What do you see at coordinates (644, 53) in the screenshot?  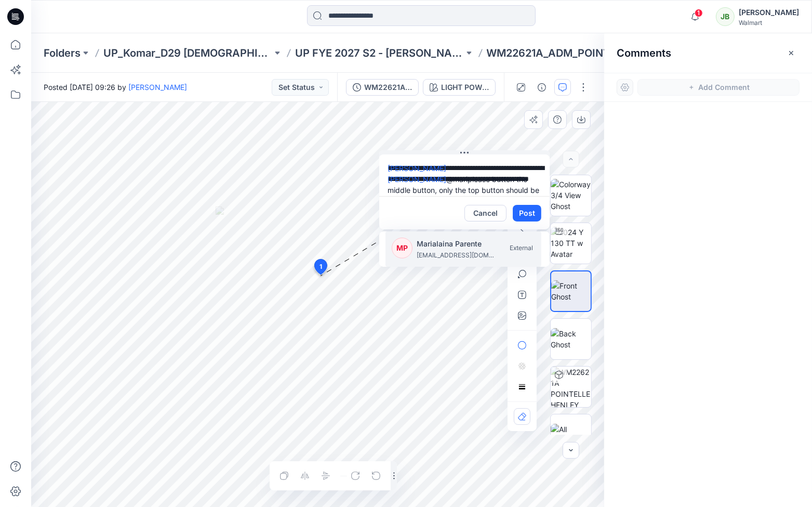 I see `h2: Comments` at bounding box center [644, 53].